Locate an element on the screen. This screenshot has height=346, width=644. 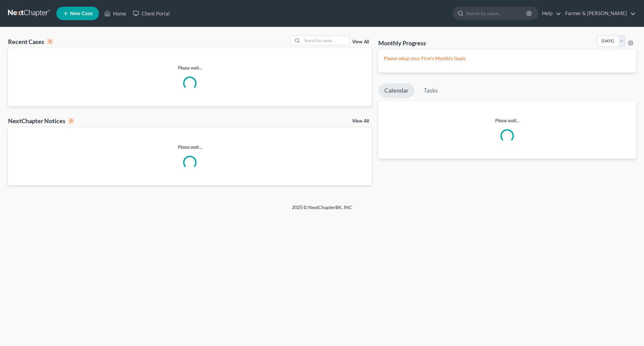
div: 2025 © NextChapterBK, INC is located at coordinates (322, 210).